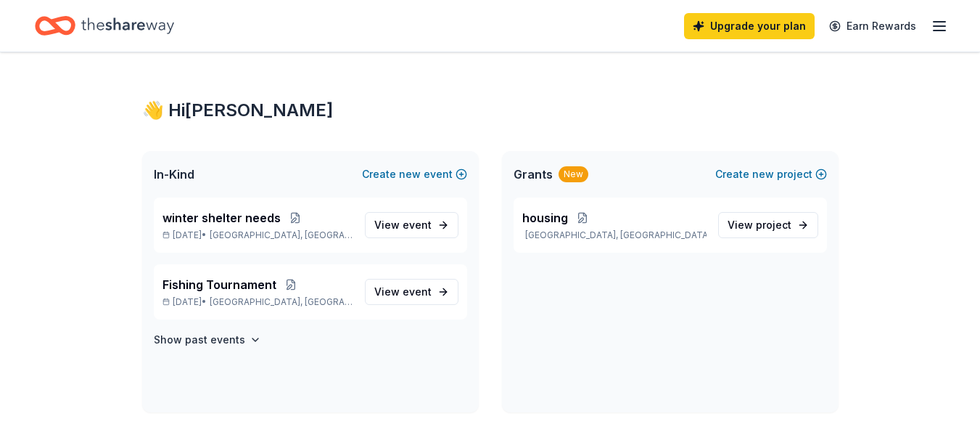 The height and width of the screenshot is (435, 980). What do you see at coordinates (533, 175) in the screenshot?
I see `span: Grants` at bounding box center [533, 175].